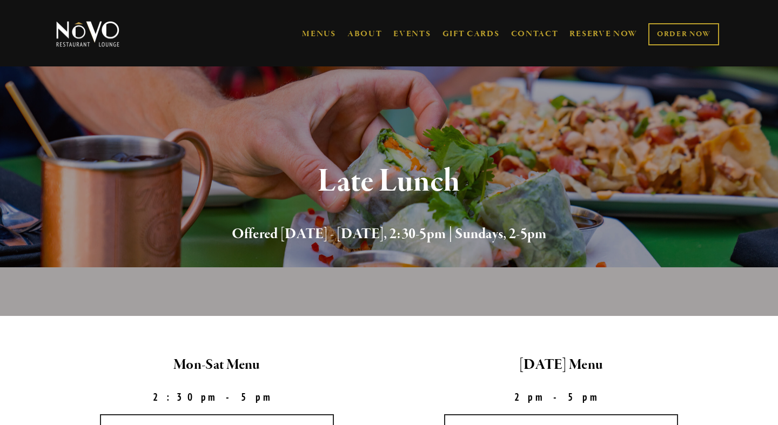 This screenshot has width=778, height=425. I want to click on a: MENUS, so click(319, 34).